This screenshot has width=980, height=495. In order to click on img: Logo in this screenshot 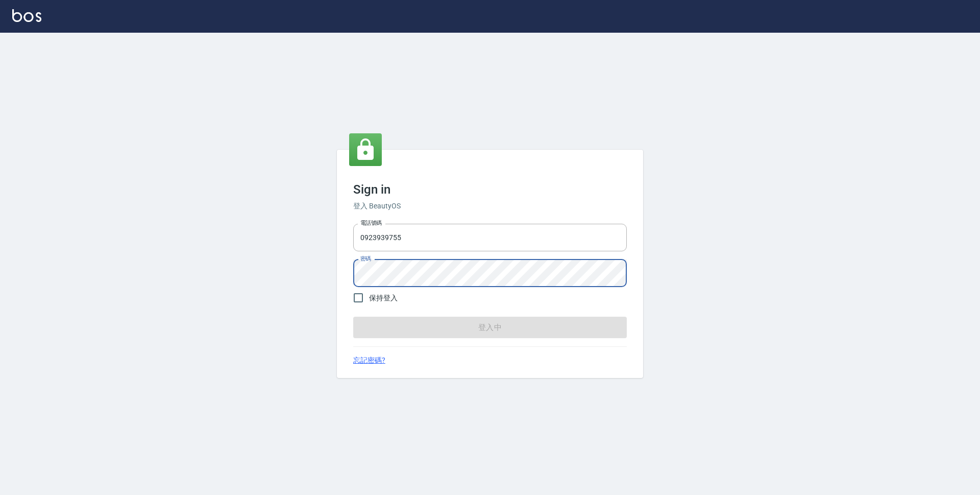, I will do `click(26, 15)`.